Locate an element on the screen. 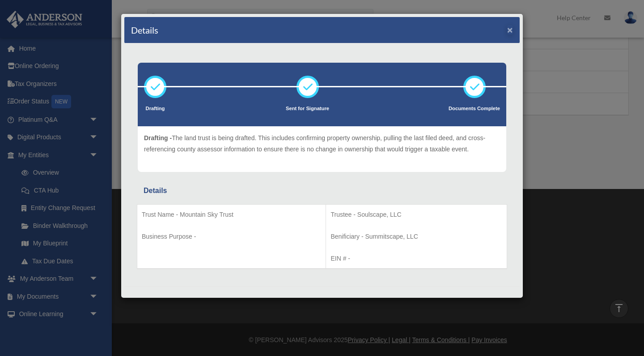 Image resolution: width=644 pixels, height=356 pixels. p: Trustee - Soulscape, LLC is located at coordinates (417, 214).